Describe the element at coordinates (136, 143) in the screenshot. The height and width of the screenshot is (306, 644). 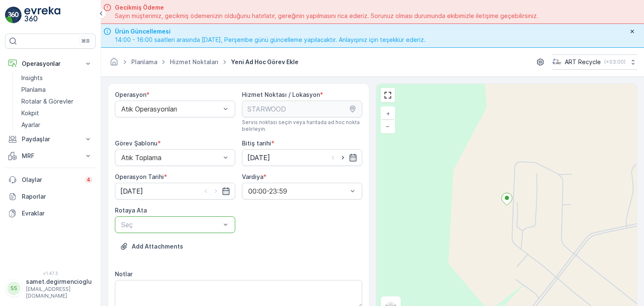
I see `label: Görev Şablonu` at that location.